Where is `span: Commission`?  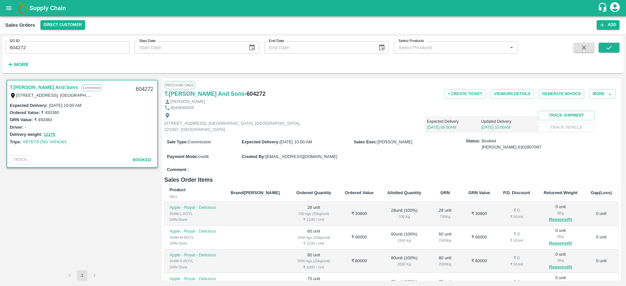 span: Commission is located at coordinates (200, 142).